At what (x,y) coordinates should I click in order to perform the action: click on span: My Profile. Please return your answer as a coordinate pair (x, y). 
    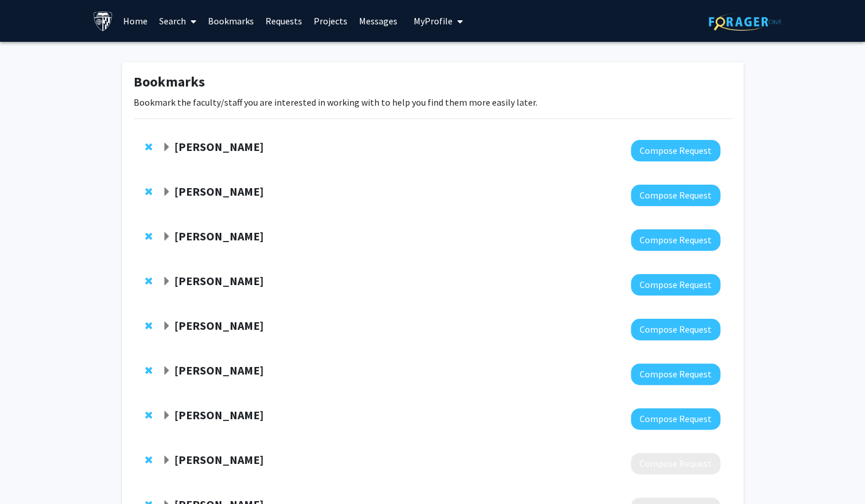
    Looking at the image, I should click on (432, 21).